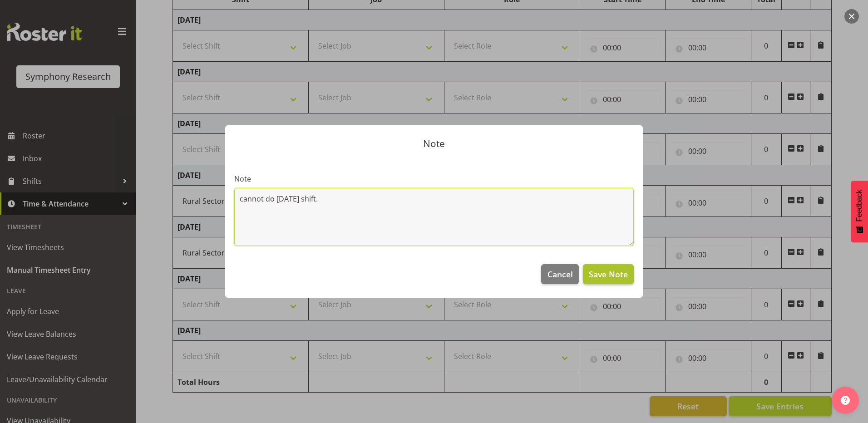 The height and width of the screenshot is (423, 868). I want to click on img: help-xxl-2.png, so click(846, 400).